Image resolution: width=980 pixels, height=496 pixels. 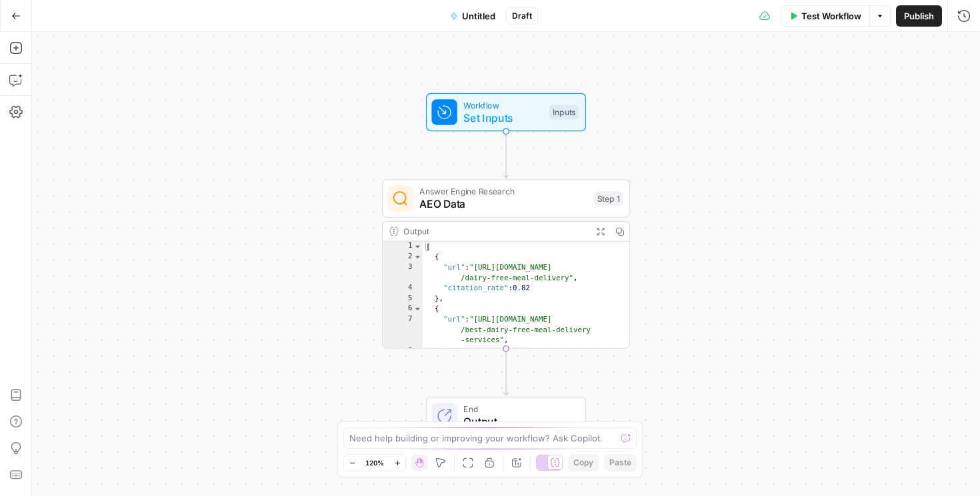 What do you see at coordinates (403, 247) in the screenshot?
I see `div: 1` at bounding box center [403, 247].